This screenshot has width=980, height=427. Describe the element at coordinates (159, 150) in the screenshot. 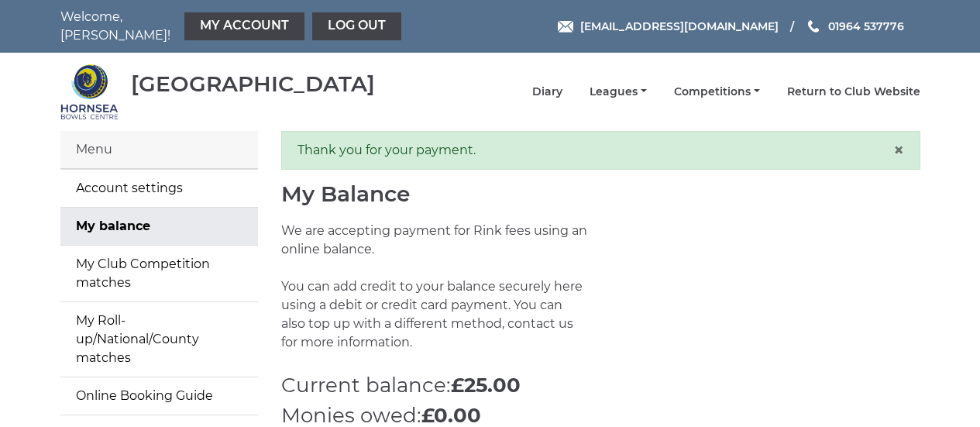

I see `div: Menu` at that location.